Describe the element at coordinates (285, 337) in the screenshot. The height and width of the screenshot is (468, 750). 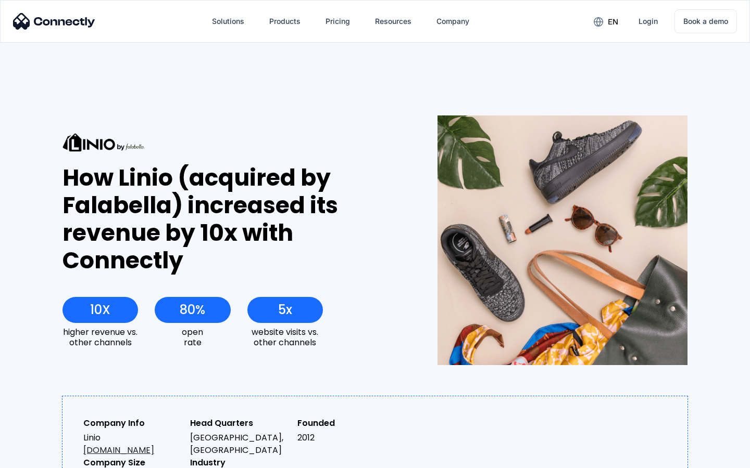
I see `div: website visits vs. other channels` at that location.